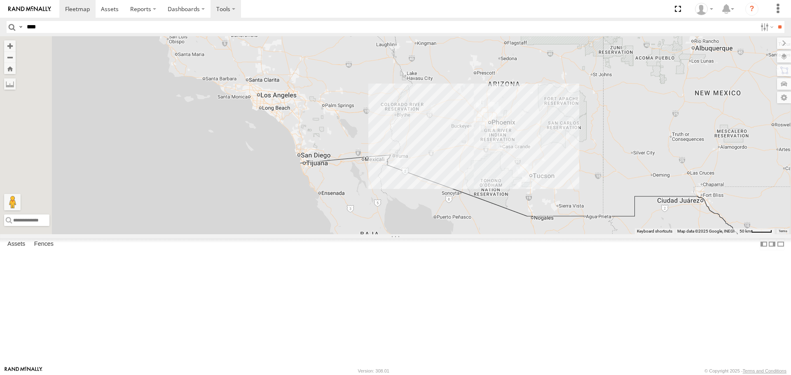  I want to click on label: Search Query, so click(21, 27).